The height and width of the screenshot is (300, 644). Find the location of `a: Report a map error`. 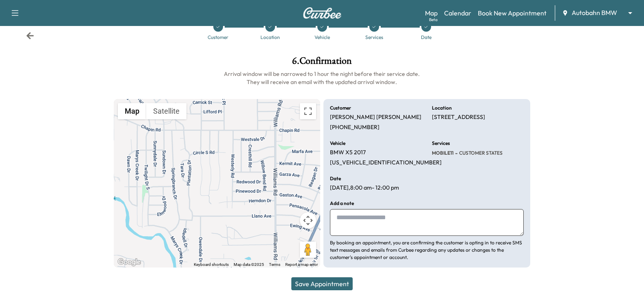

a: Report a map error is located at coordinates (301, 264).